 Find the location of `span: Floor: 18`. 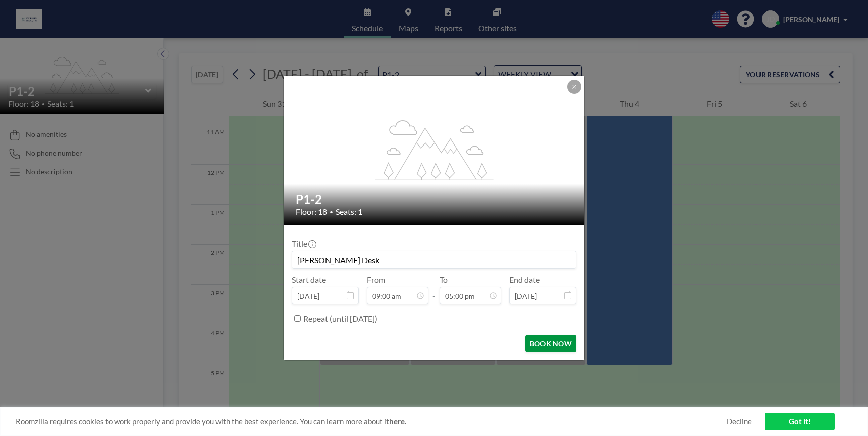

span: Floor: 18 is located at coordinates (312, 212).